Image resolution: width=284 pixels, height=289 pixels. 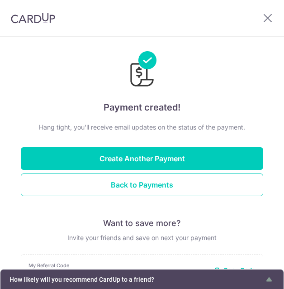 I want to click on button: Back to Payments, so click(x=142, y=185).